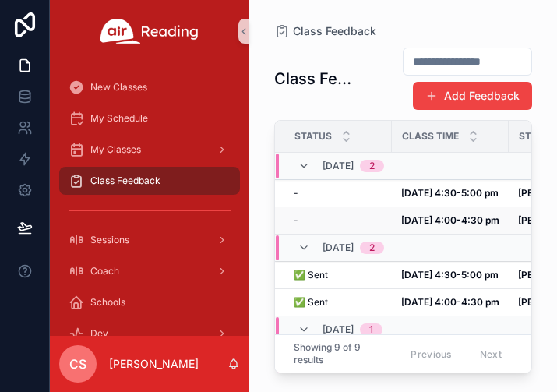  Describe the element at coordinates (341, 354) in the screenshot. I see `span: Showing 9 of 9 results` at that location.